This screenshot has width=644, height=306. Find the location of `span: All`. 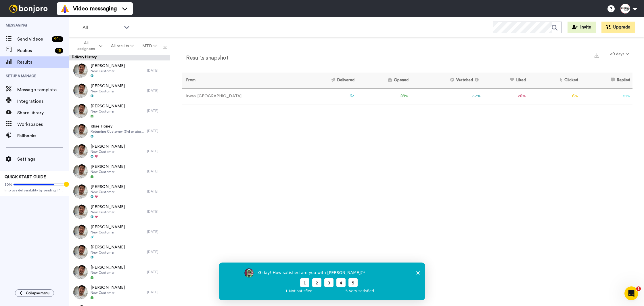

span: All is located at coordinates (102, 28).